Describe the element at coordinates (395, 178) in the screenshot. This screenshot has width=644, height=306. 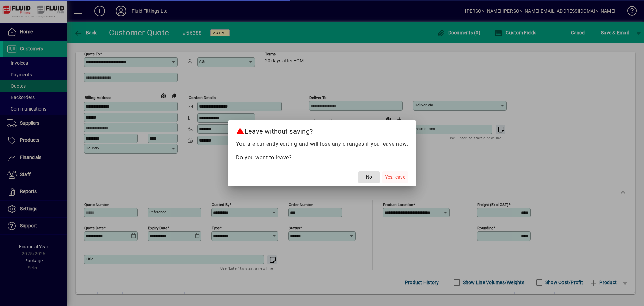
I see `button: Yes, leave` at that location.